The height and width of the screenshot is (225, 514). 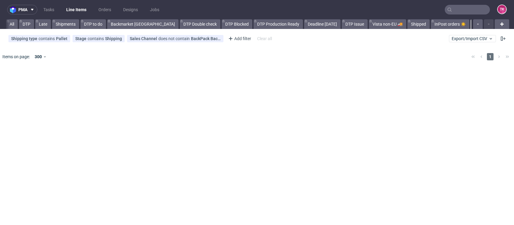 I want to click on a: Tasks, so click(x=49, y=10).